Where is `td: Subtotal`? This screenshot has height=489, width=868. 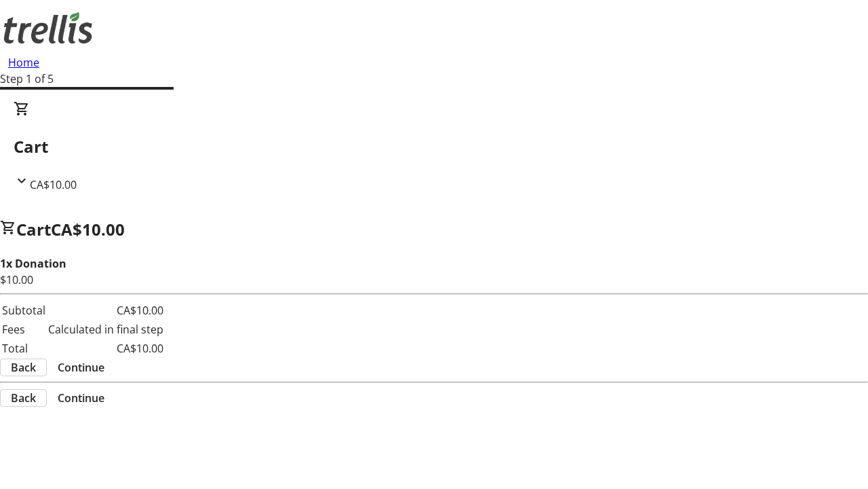
td: Subtotal is located at coordinates (24, 310).